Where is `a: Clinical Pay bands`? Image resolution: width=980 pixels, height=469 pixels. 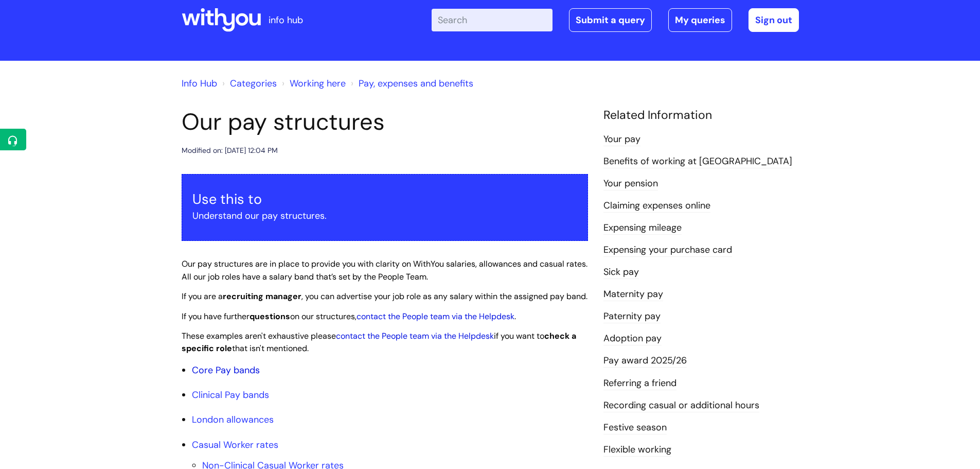 a: Clinical Pay bands is located at coordinates (230, 395).